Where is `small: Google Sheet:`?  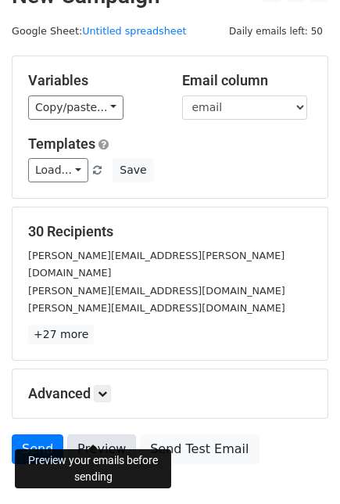
small: Google Sheet: is located at coordinates (99, 31).